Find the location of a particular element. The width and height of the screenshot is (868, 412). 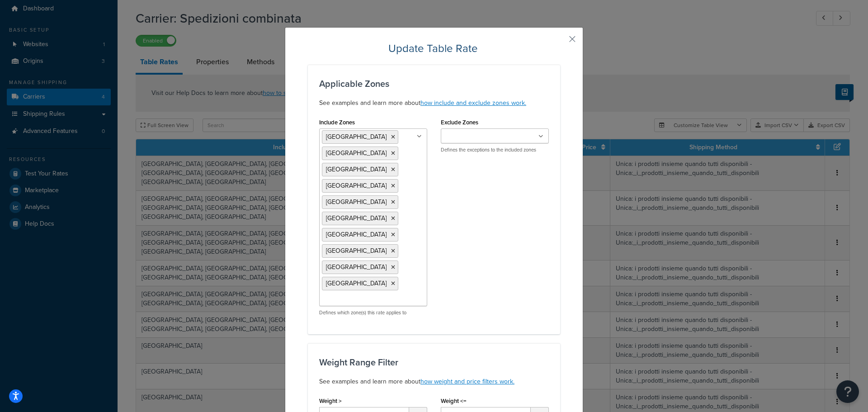

h2: Update Table Rate is located at coordinates (434, 49).